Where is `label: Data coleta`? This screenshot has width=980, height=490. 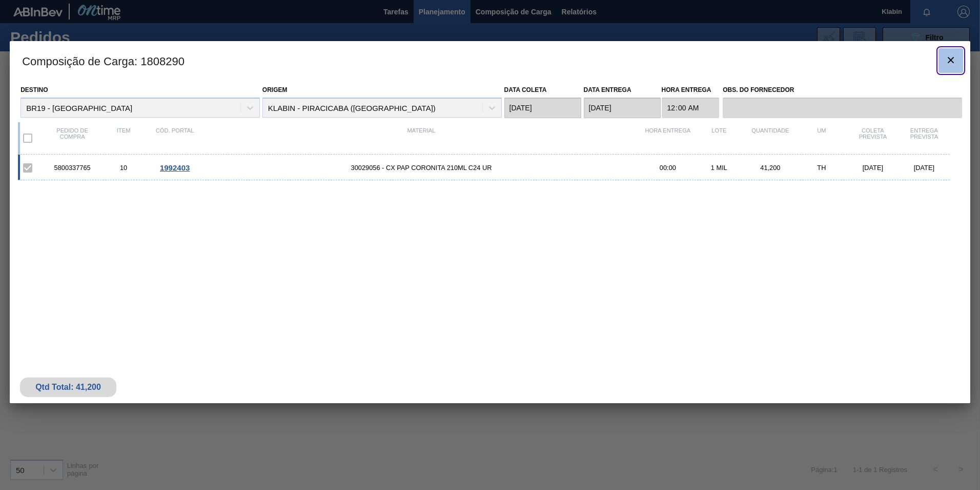 label: Data coleta is located at coordinates (526, 90).